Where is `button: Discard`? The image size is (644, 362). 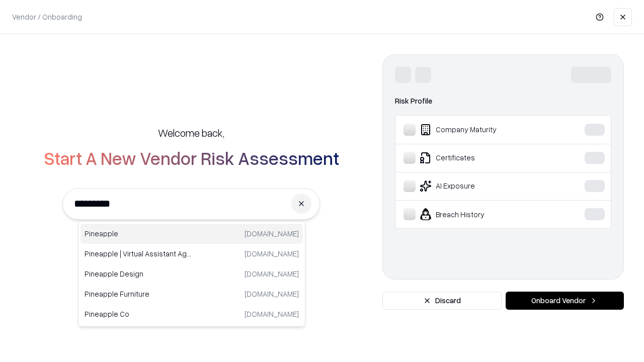
button: Discard is located at coordinates (442, 301).